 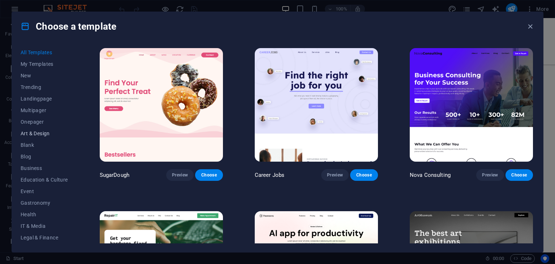 I want to click on span: Event, so click(x=44, y=191).